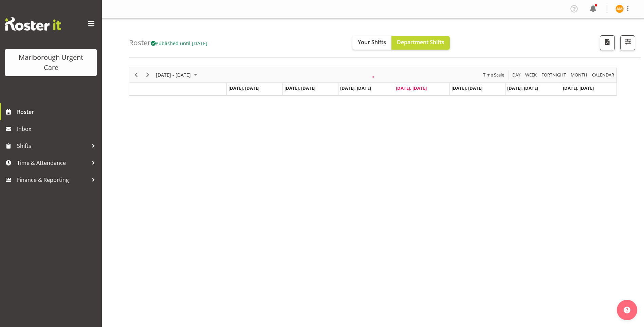  Describe the element at coordinates (620, 9) in the screenshot. I see `img: alexandra-madigan11823.jpg` at that location.